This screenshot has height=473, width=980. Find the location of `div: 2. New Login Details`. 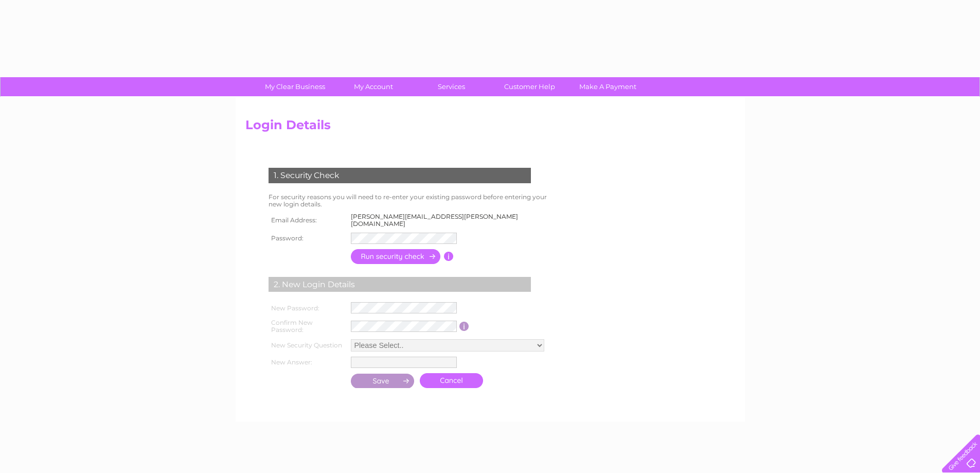

div: 2. New Login Details is located at coordinates (399, 285).